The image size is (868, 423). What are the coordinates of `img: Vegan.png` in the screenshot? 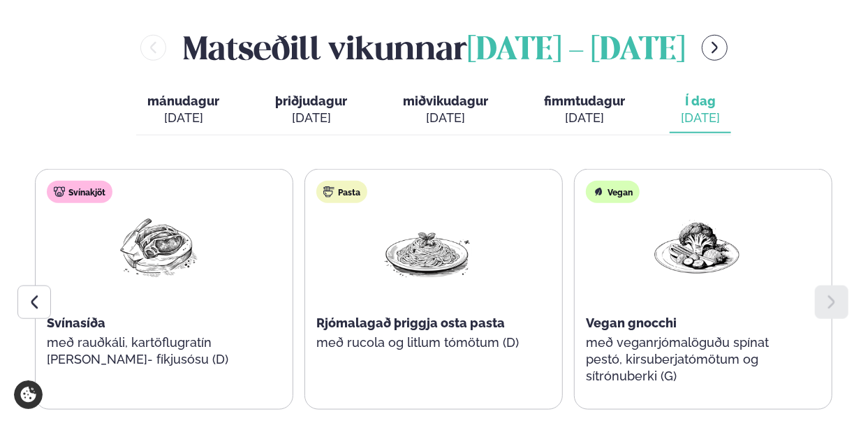 It's located at (697, 247).